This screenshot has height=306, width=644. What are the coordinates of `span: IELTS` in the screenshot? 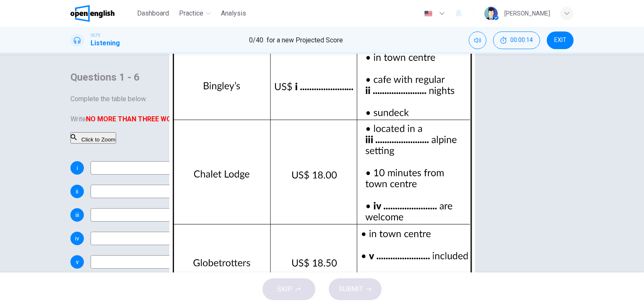 It's located at (95, 35).